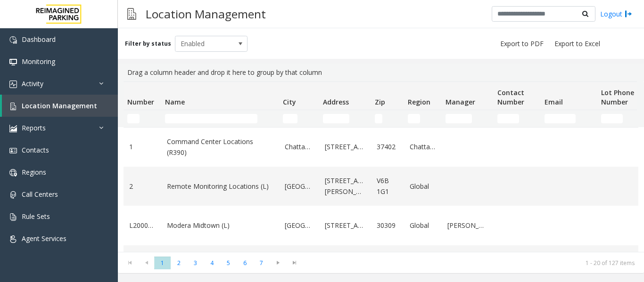  Describe the element at coordinates (38, 61) in the screenshot. I see `span: Monitoring` at that location.